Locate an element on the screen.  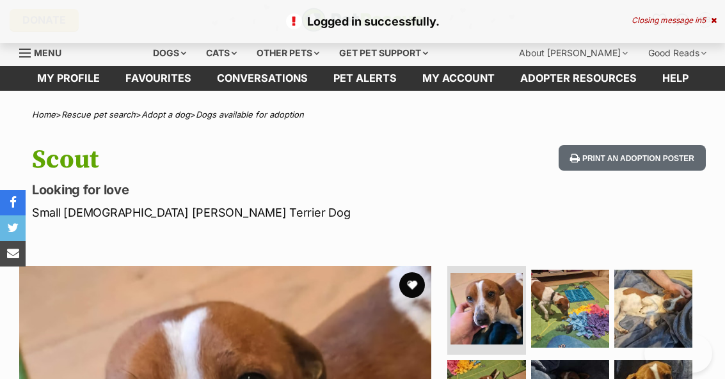
a: Adopt a dog is located at coordinates (166, 114).